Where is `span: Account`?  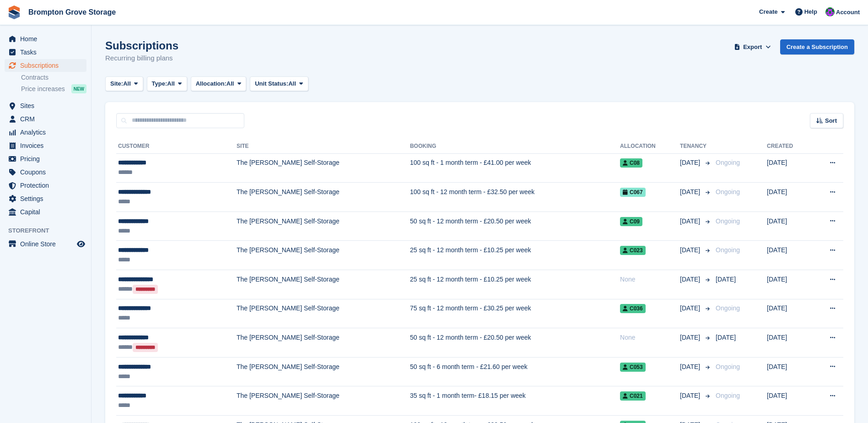 span: Account is located at coordinates (848, 12).